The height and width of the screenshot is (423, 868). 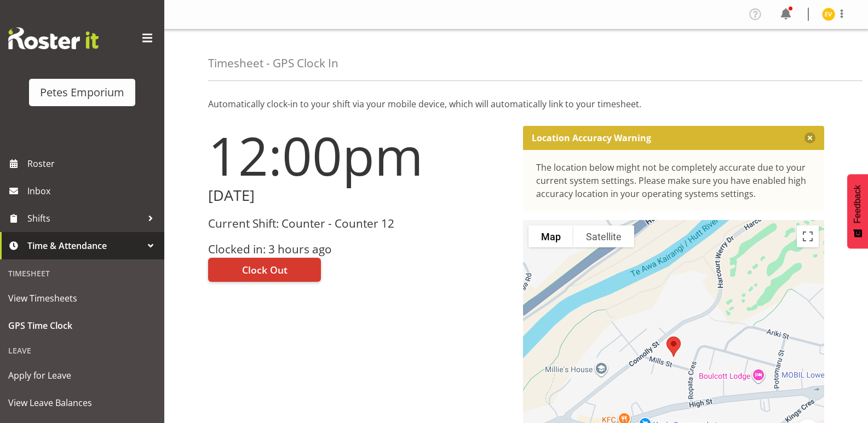 I want to click on button: Toggle fullscreen view, so click(x=808, y=236).